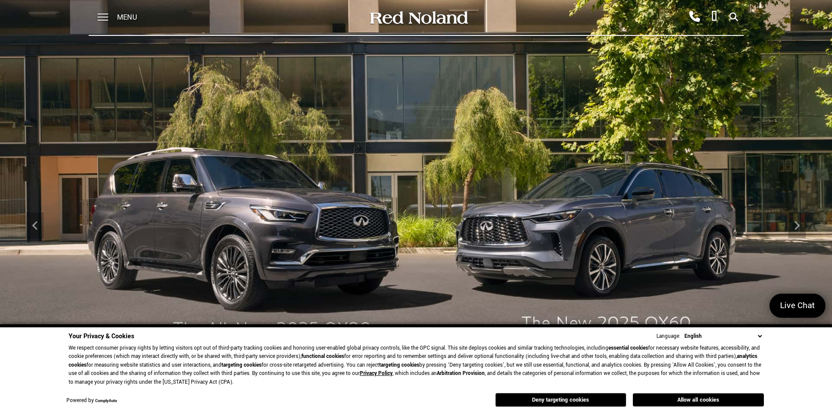 This screenshot has height=413, width=832. What do you see at coordinates (698, 400) in the screenshot?
I see `button: Allow all cookies` at bounding box center [698, 400].